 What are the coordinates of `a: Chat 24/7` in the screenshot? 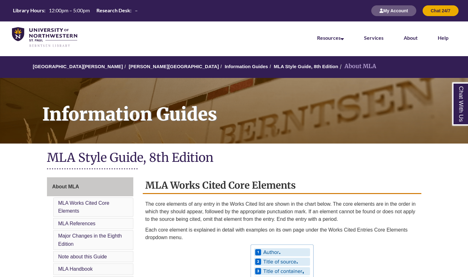 It's located at (440, 10).